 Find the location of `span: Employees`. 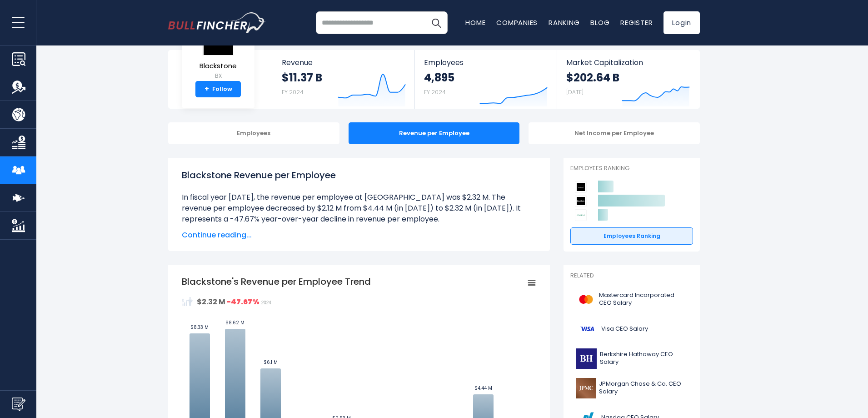

span: Employees is located at coordinates (485, 62).